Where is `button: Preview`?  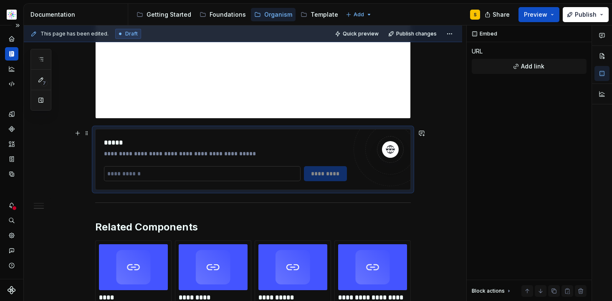 button: Preview is located at coordinates (539, 15).